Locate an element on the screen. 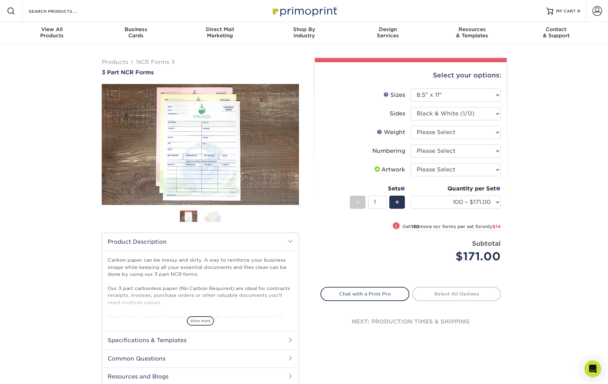 Image resolution: width=608 pixels, height=384 pixels. div: Sets is located at coordinates (377, 189).